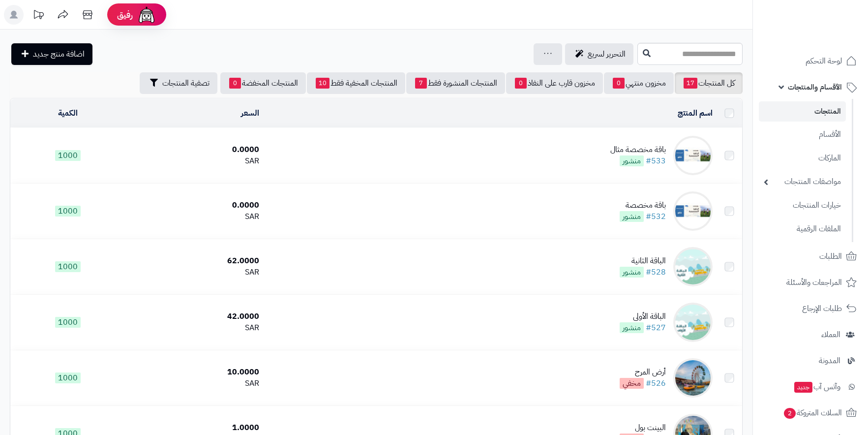 This screenshot has width=868, height=435. I want to click on span: المراجعات والأسئلة, so click(814, 282).